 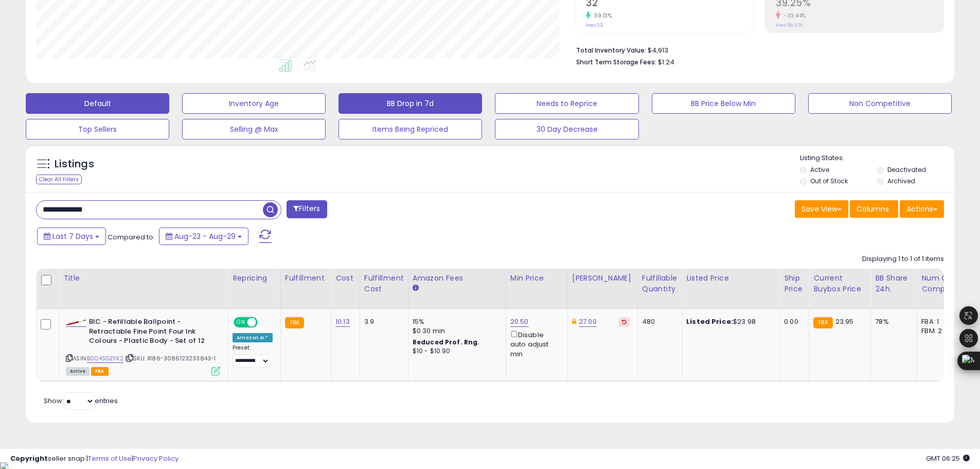 What do you see at coordinates (537, 278) in the screenshot?
I see `div: Min Price` at bounding box center [537, 278].